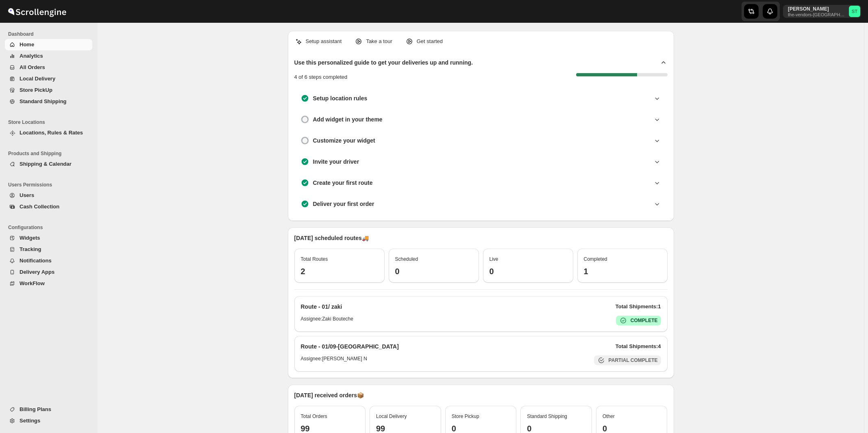 The image size is (868, 433). Describe the element at coordinates (49, 56) in the screenshot. I see `button: Analytics` at that location.